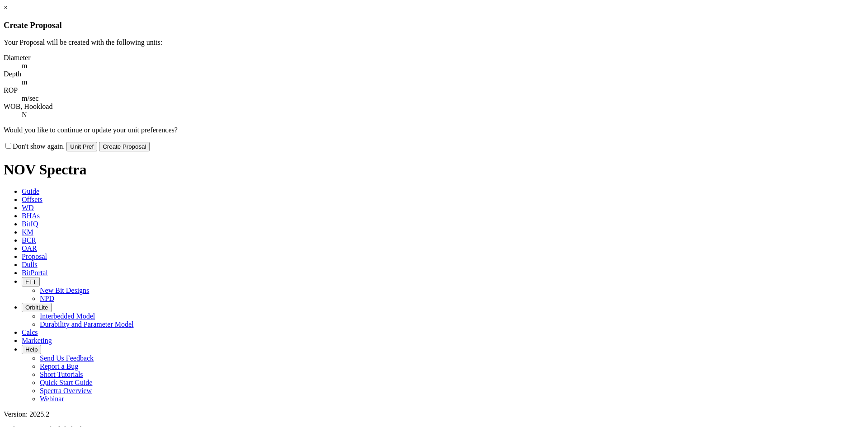 This screenshot has width=868, height=427. What do you see at coordinates (28, 208) in the screenshot?
I see `span: WD` at bounding box center [28, 208].